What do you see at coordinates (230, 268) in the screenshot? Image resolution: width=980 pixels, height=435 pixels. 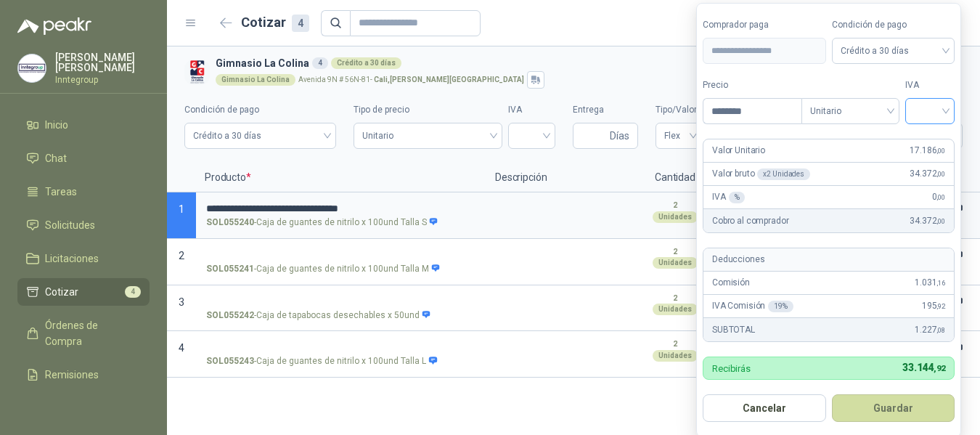 I see `strong: SOL055241` at bounding box center [230, 268].